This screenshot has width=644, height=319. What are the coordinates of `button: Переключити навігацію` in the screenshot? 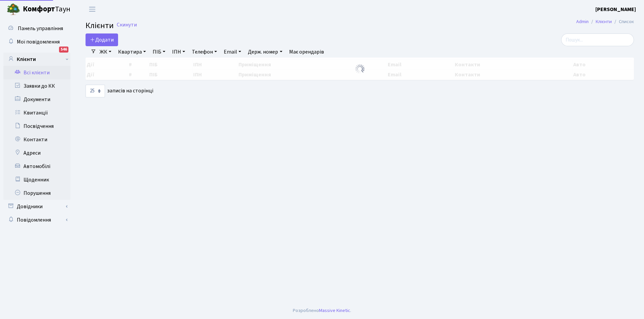 It's located at (92, 9).